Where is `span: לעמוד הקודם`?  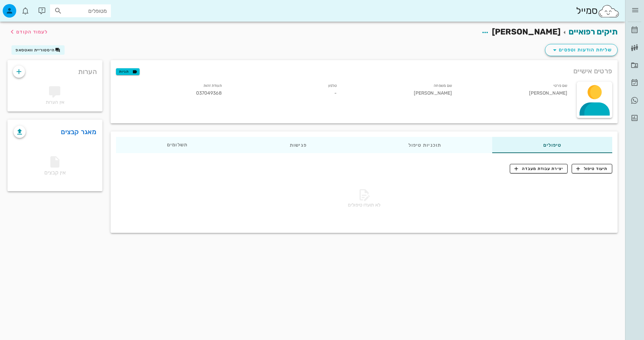 span: לעמוד הקודם is located at coordinates (32, 32).